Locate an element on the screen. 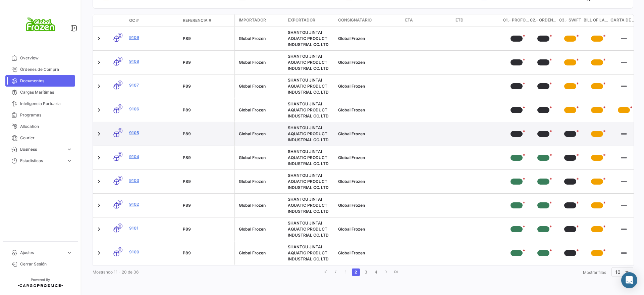  span: Referencia # is located at coordinates (197, 21).